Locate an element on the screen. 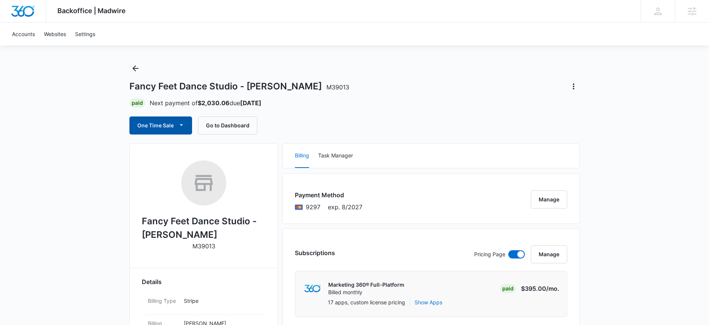 The width and height of the screenshot is (709, 325). button: Show Apps is located at coordinates (428, 302).